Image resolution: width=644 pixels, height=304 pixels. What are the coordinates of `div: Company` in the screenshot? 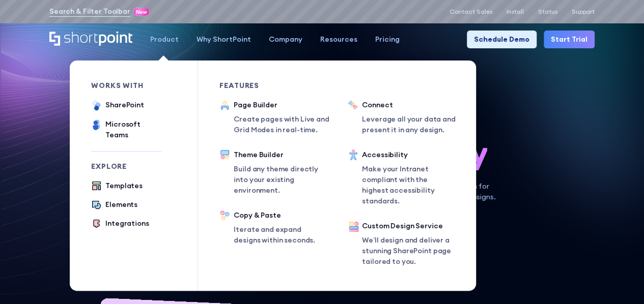 It's located at (285, 39).